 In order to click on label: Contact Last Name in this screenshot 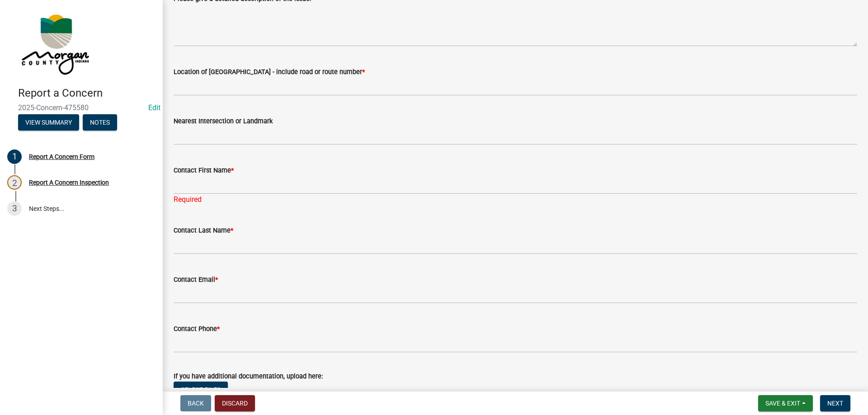, I will do `click(203, 231)`.